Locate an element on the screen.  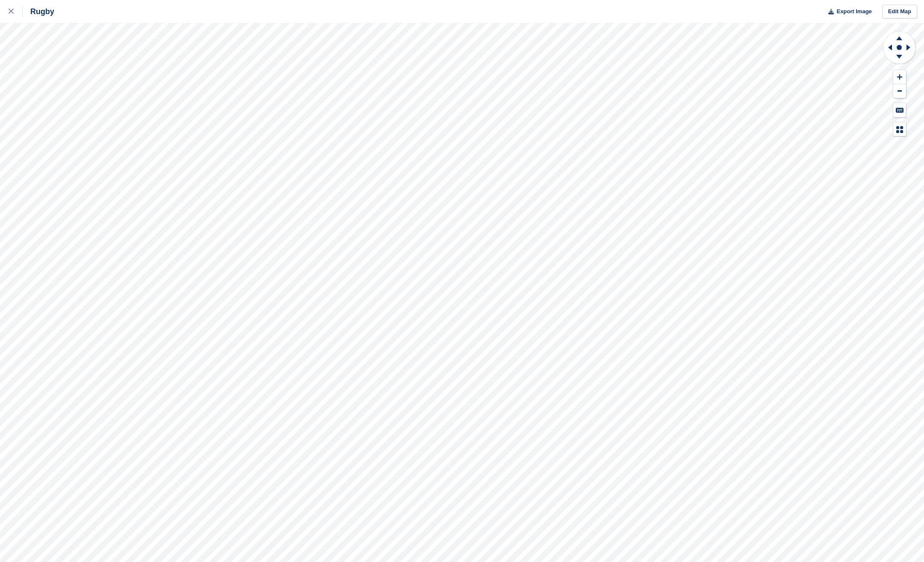
button: Map Legend is located at coordinates (900, 129).